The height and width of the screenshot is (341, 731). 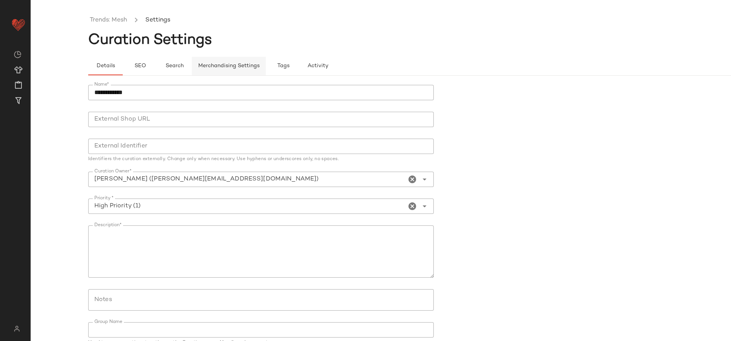 I want to click on span: Search, so click(x=175, y=66).